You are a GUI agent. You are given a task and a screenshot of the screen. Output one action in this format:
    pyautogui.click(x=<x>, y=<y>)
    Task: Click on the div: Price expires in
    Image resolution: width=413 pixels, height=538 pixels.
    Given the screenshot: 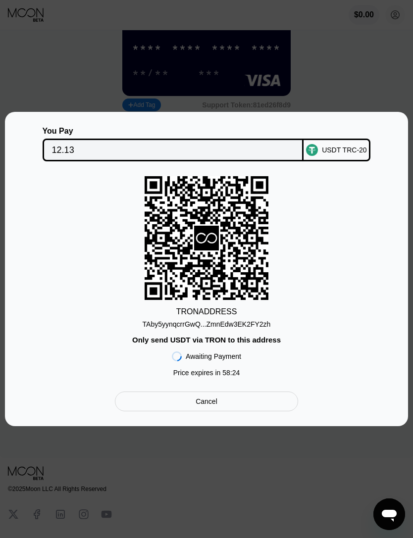 What is the action you would take?
    pyautogui.click(x=206, y=372)
    